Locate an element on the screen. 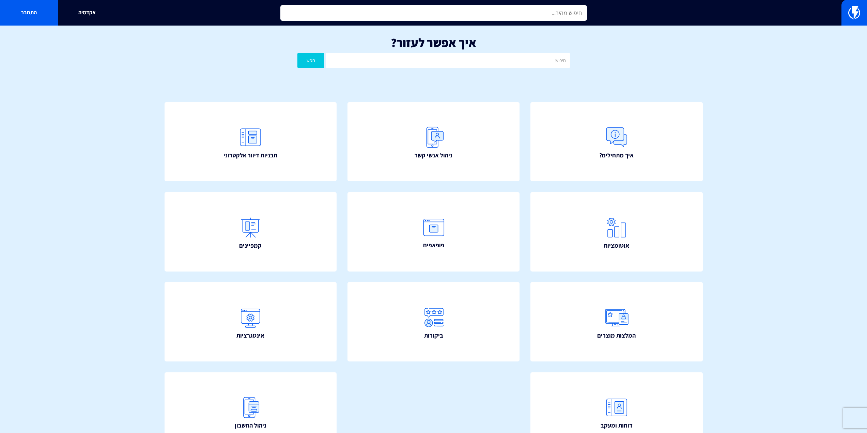 Image resolution: width=867 pixels, height=433 pixels. span: המלצות מוצרים is located at coordinates (616, 336).